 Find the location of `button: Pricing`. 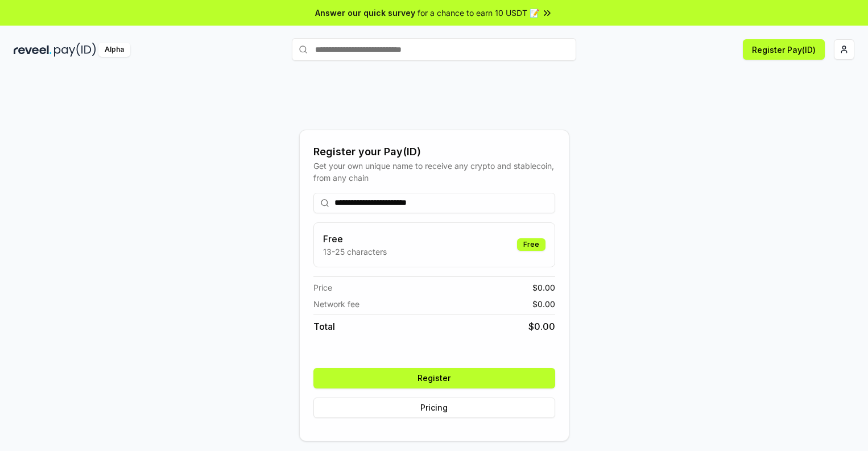

button: Pricing is located at coordinates (434, 407).